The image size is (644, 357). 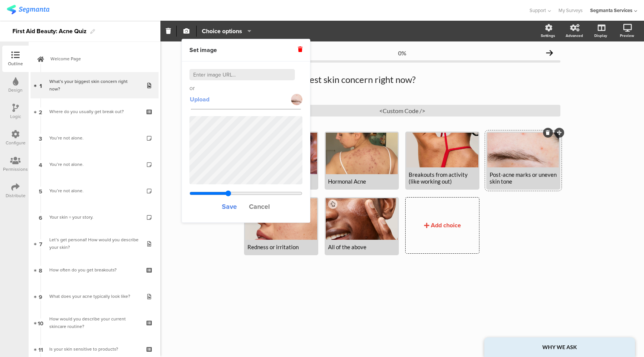 I want to click on div: What’s your biggest skin concern right now?, so click(x=94, y=85).